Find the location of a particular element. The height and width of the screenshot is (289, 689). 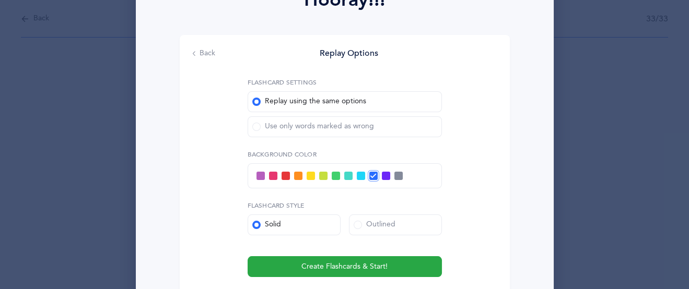

label: Background color is located at coordinates (345, 155).